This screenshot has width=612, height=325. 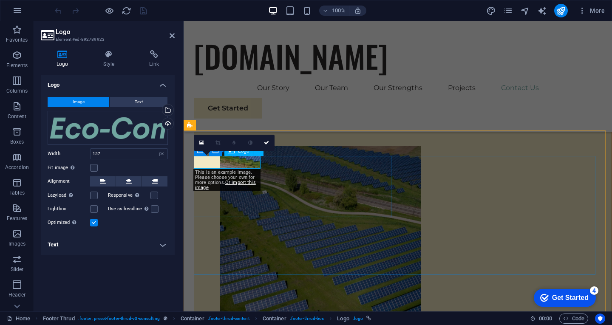 What do you see at coordinates (307, 319) in the screenshot?
I see `span: . footer-thrud-box` at bounding box center [307, 319].